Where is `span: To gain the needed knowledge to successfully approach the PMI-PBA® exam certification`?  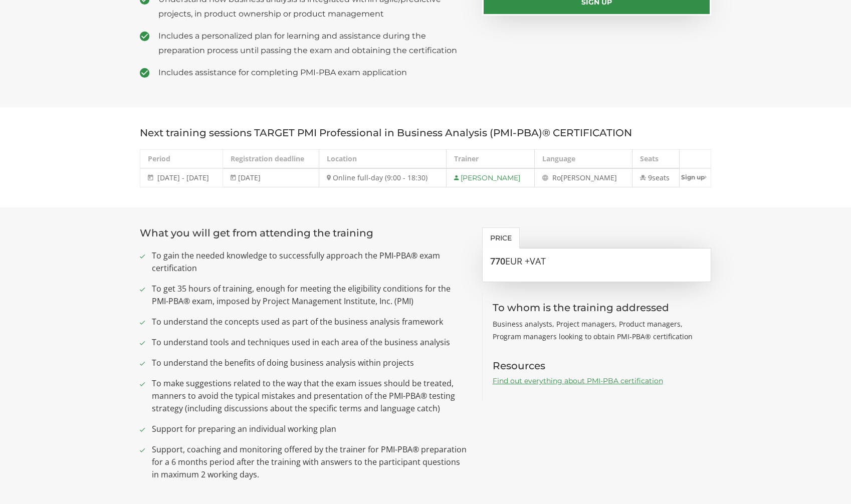
span: To gain the needed knowledge to successfully approach the PMI-PBA® exam certification is located at coordinates (309, 262).